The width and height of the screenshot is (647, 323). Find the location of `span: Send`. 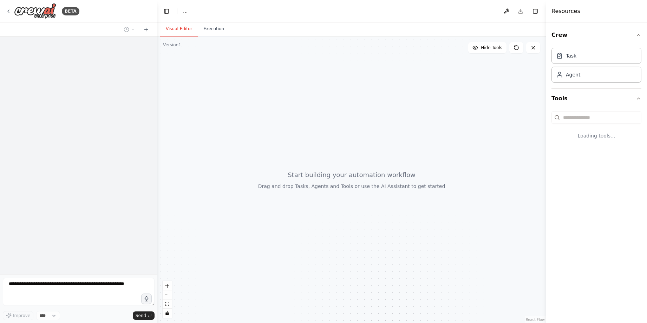

span: Send is located at coordinates (141, 316).